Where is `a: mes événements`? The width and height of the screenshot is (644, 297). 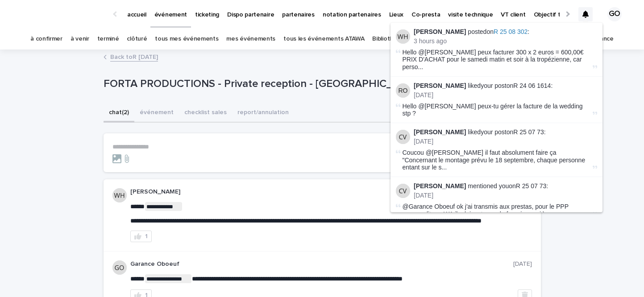 a: mes événements is located at coordinates (251, 39).